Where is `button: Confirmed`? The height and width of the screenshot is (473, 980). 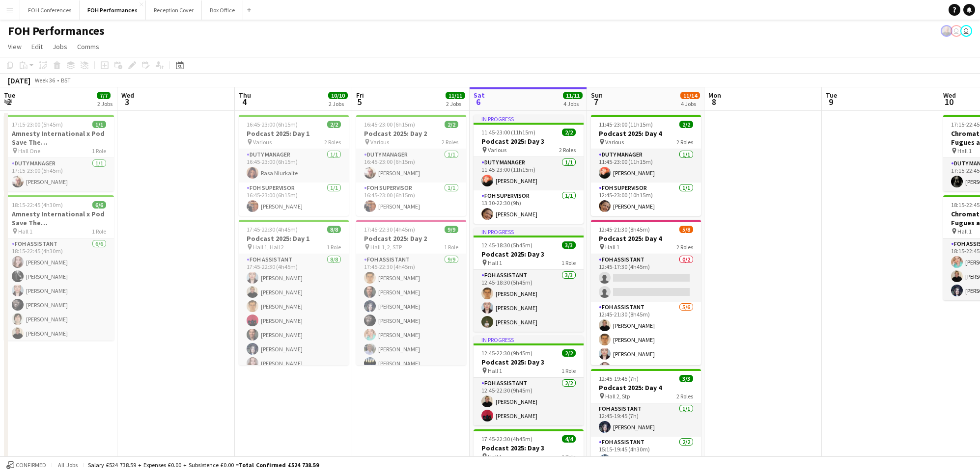
button: Confirmed is located at coordinates (26, 465).